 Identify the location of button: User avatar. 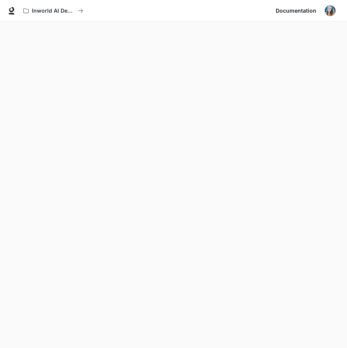
(330, 11).